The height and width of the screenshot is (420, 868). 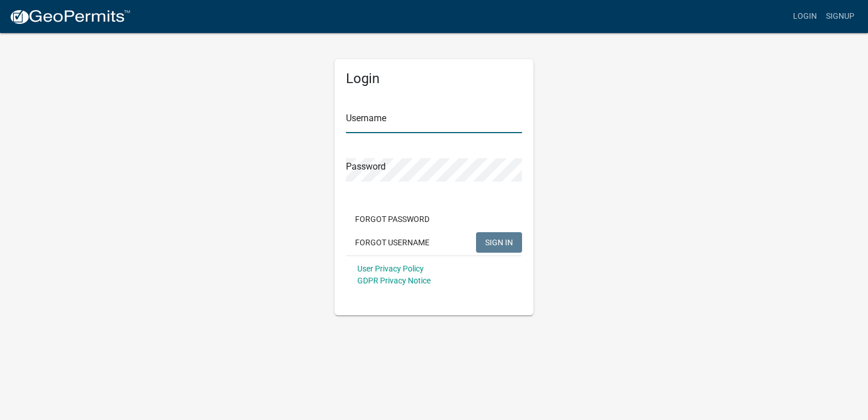 I want to click on h5: Login, so click(x=434, y=78).